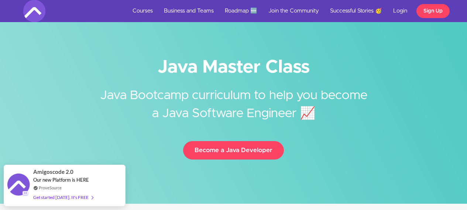 The width and height of the screenshot is (467, 210). Describe the element at coordinates (18, 186) in the screenshot. I see `img: provesource social proof notification image` at that location.